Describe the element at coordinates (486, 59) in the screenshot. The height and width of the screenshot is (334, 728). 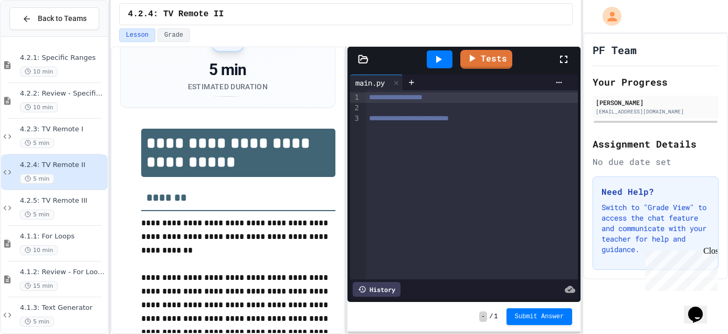
I see `a: Tests` at that location.